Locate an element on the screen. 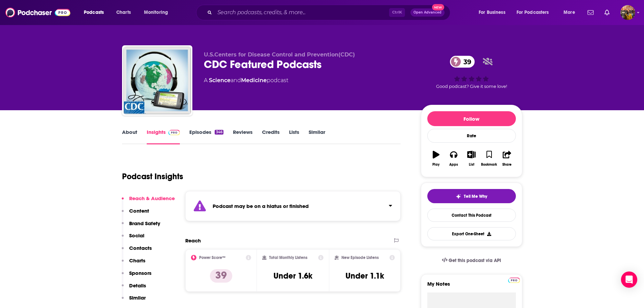 This screenshot has height=308, width=644. span: Charts is located at coordinates (123, 12).